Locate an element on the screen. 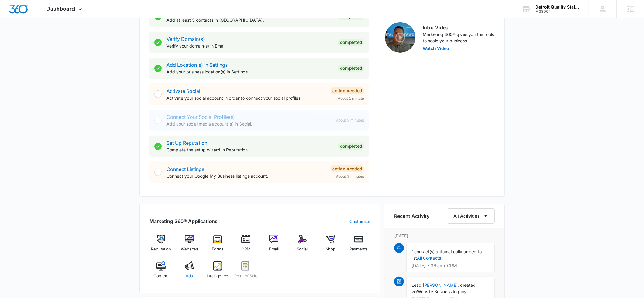  span: About 1 minute is located at coordinates (351, 98).